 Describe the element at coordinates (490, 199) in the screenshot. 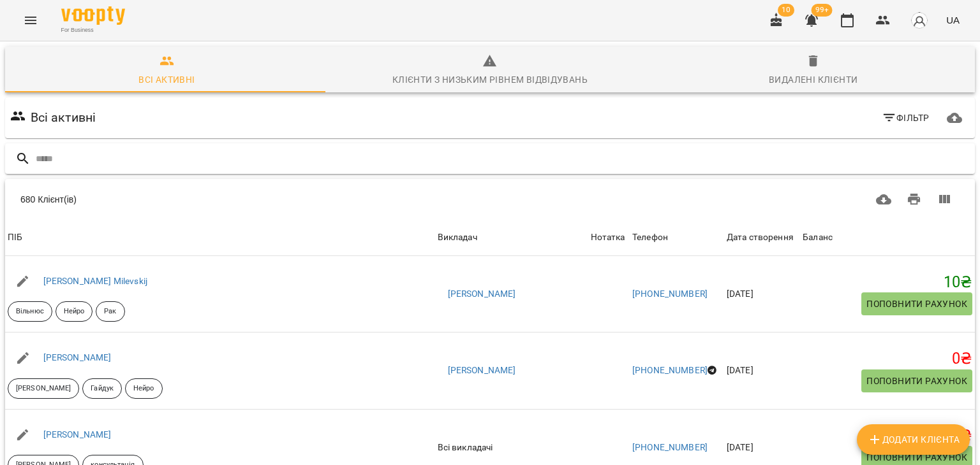

I see `div: Table Toolbar` at that location.